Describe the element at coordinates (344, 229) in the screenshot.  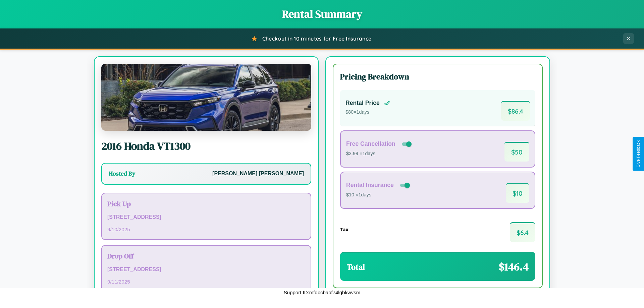
I see `h4: Tax` at that location.